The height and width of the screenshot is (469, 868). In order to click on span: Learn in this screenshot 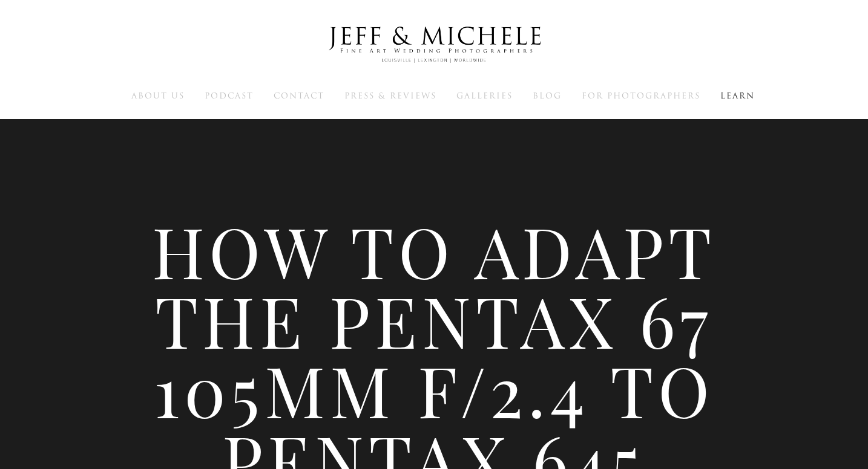, I will do `click(737, 95)`.